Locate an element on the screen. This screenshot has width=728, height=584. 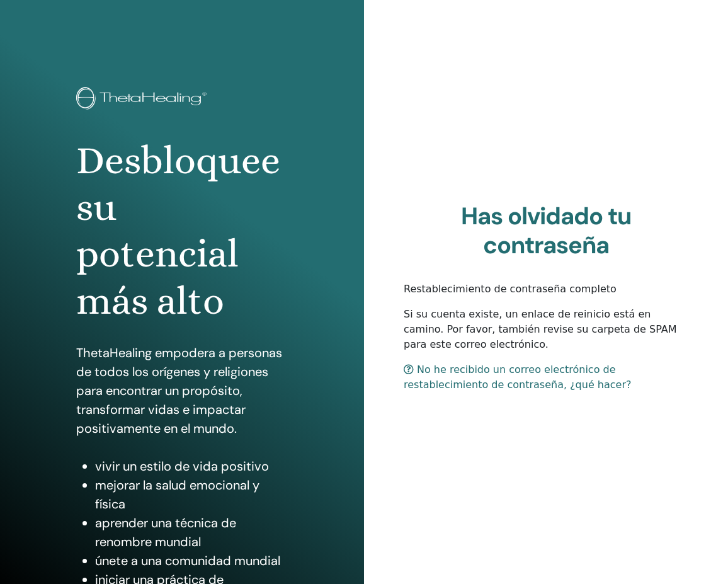
p: Si su cuenta existe, un enlace de reinicio está en camino. Por favor, también revise su carpeta d... is located at coordinates (546, 329).